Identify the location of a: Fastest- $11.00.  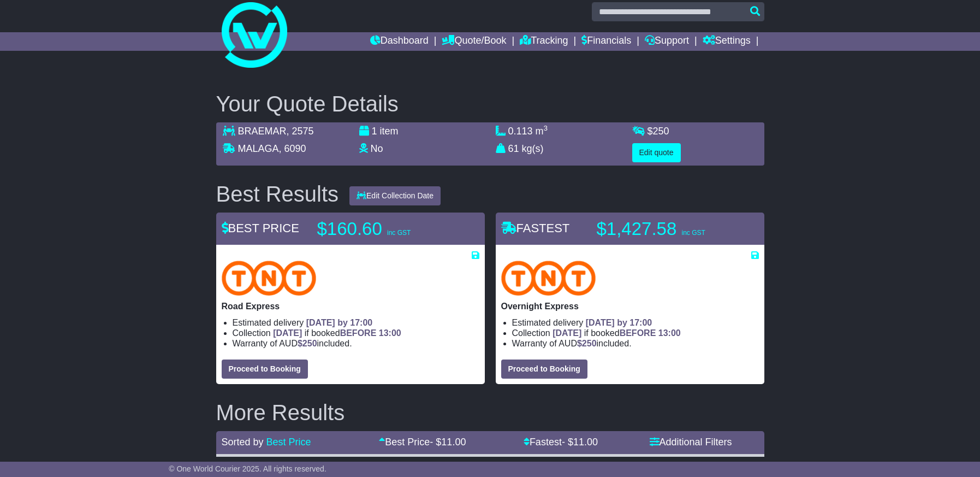
(561, 442).